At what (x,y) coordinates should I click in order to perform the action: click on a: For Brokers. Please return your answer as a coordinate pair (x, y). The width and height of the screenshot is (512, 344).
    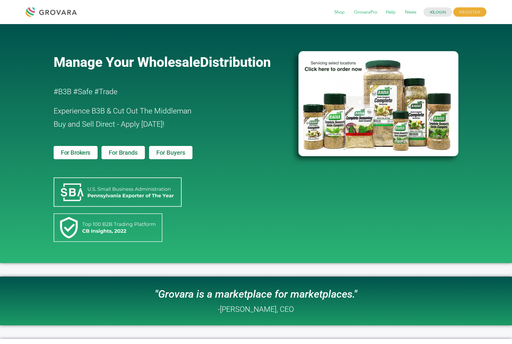
    Looking at the image, I should click on (76, 153).